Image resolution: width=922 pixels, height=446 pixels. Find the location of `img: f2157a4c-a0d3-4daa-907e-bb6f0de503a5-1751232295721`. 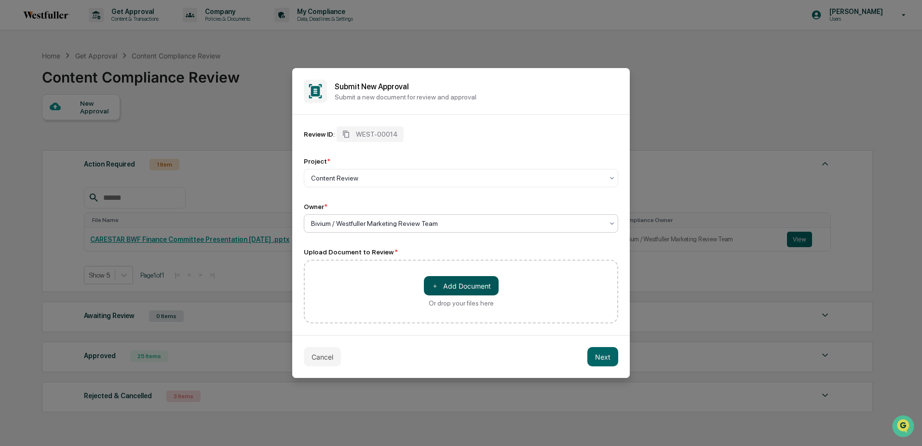

img: f2157a4c-a0d3-4daa-907e-bb6f0de503a5-1751232295721 is located at coordinates (12, 12).